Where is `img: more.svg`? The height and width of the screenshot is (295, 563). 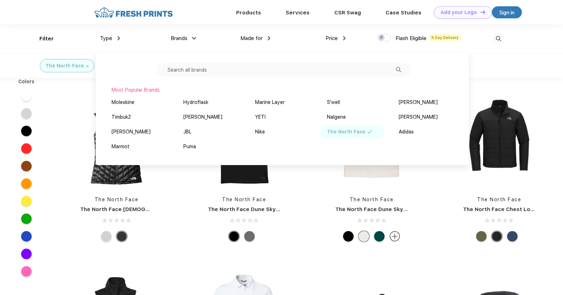 img: more.svg is located at coordinates (395, 237).